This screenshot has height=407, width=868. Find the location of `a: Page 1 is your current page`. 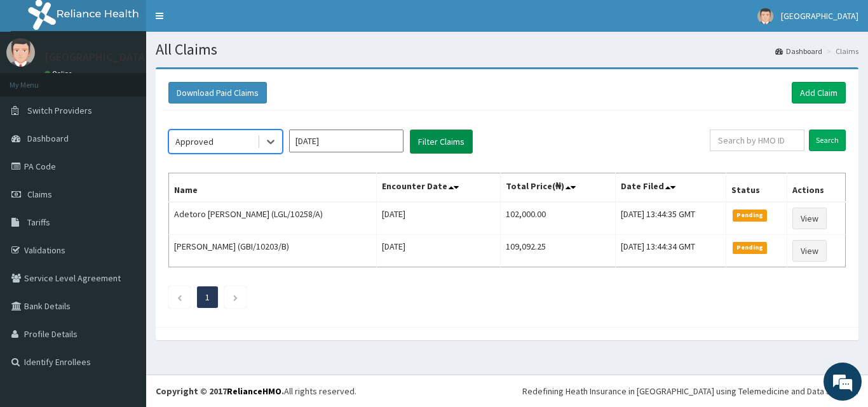

a: Page 1 is your current page is located at coordinates (207, 297).